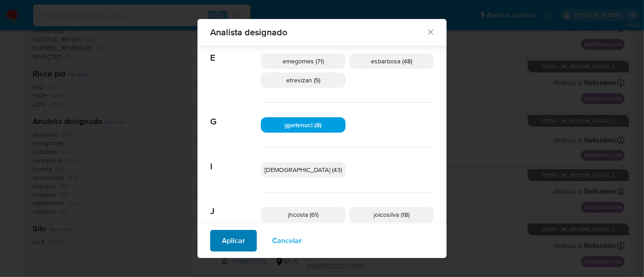 The image size is (644, 277). I want to click on span: Analista designado, so click(318, 32).